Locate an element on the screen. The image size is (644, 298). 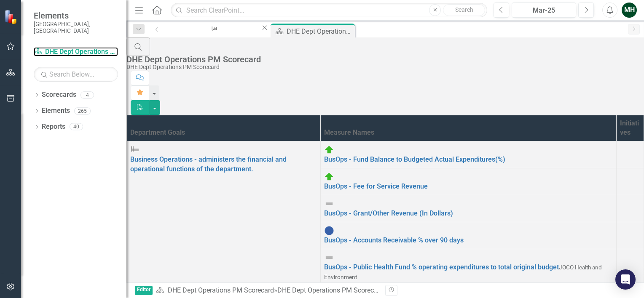
a: BusOps - Fund Balance to Budgeted Actual Expenditures(%) is located at coordinates (415, 159).